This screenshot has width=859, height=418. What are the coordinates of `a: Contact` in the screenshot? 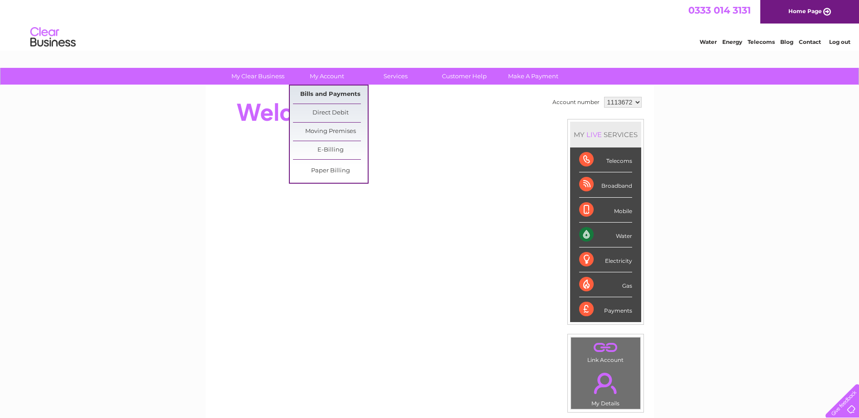 It's located at (809, 42).